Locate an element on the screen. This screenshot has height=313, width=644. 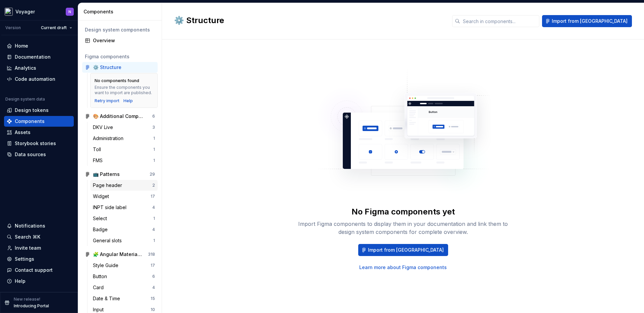
a: Documentation is located at coordinates (39, 57).